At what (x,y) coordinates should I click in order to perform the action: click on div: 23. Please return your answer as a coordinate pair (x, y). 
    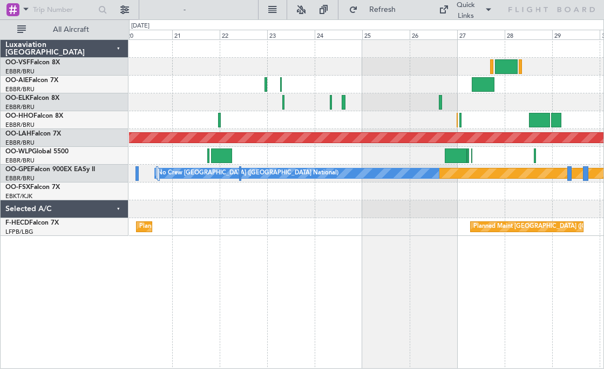
    Looking at the image, I should click on (291, 35).